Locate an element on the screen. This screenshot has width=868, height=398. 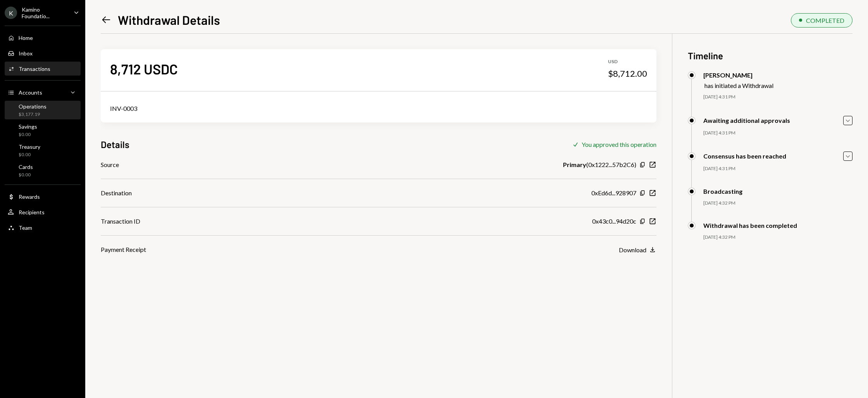
div: Awaiting additional approvals is located at coordinates (747, 120).